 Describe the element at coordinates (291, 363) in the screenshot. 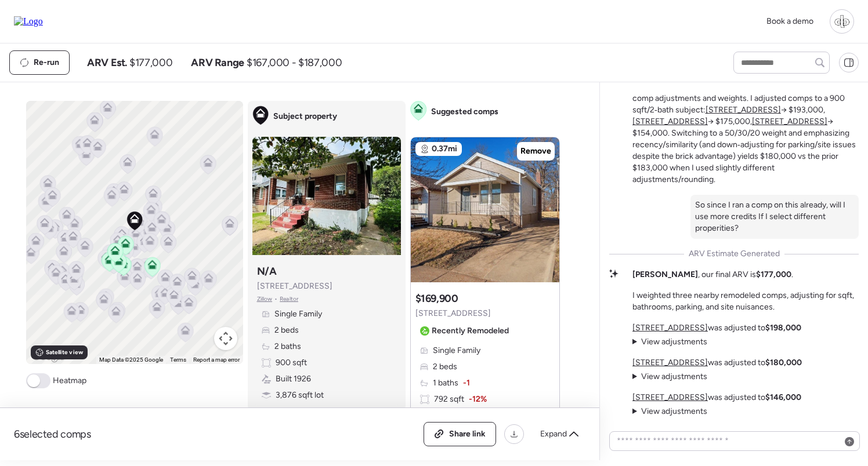

I see `span: 900 sqft` at that location.